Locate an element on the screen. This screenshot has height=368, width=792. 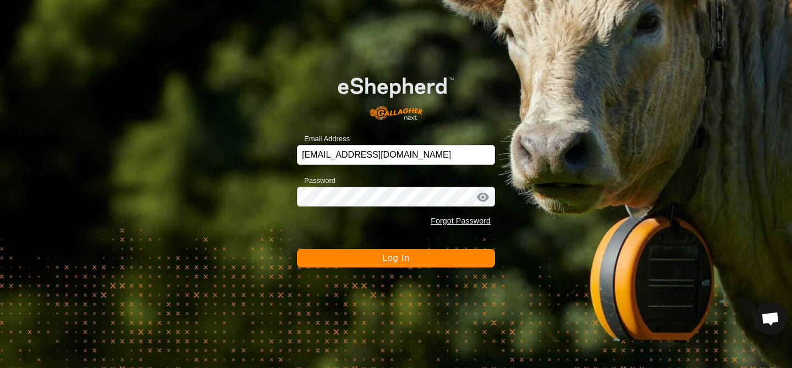
label: Password is located at coordinates (316, 181).